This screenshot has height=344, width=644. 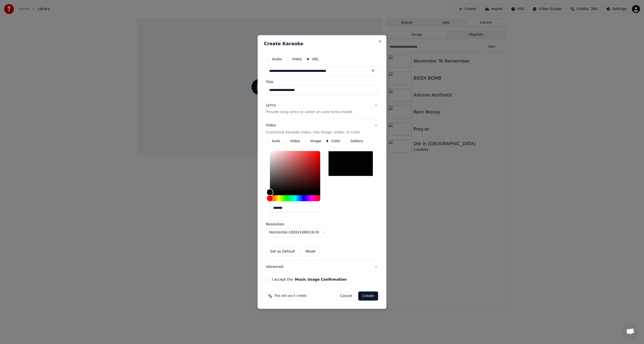 What do you see at coordinates (290, 296) in the screenshot?
I see `span: This will use 5 credits` at bounding box center [290, 296].